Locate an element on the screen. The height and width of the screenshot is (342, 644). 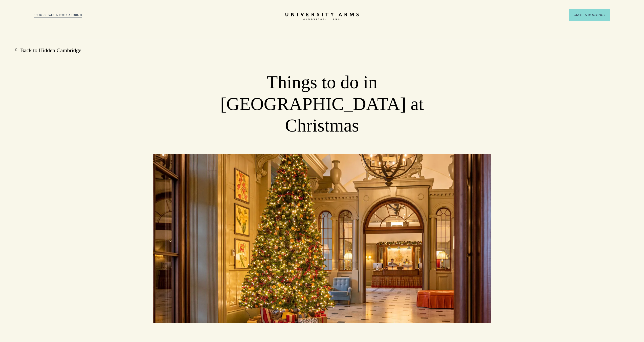
button: Make a BookingArrow icon is located at coordinates (590, 15).